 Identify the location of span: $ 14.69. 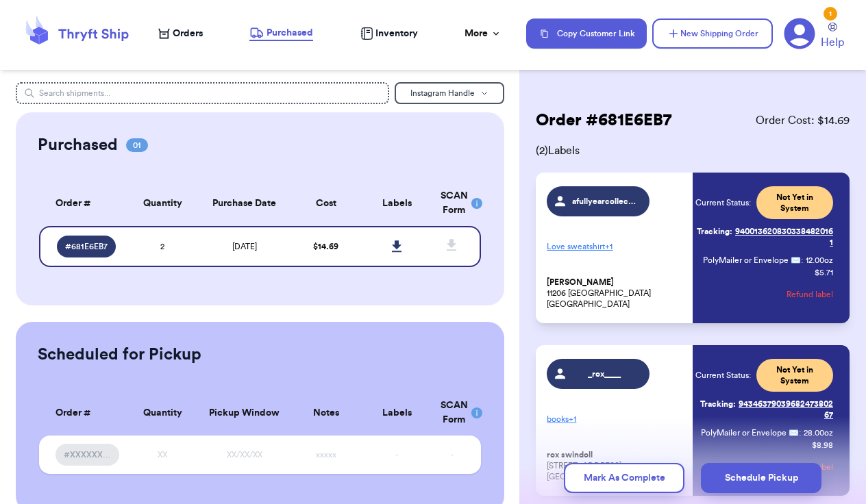
(326, 247).